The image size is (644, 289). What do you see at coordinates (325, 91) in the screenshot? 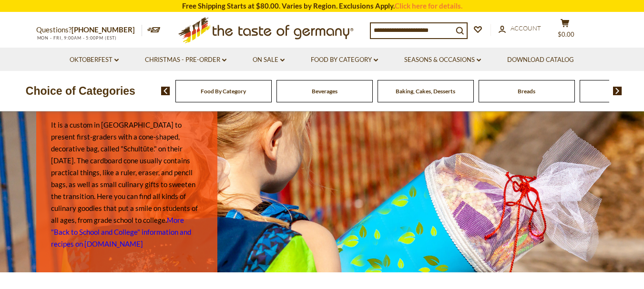
I see `span: Beverages` at bounding box center [325, 91].